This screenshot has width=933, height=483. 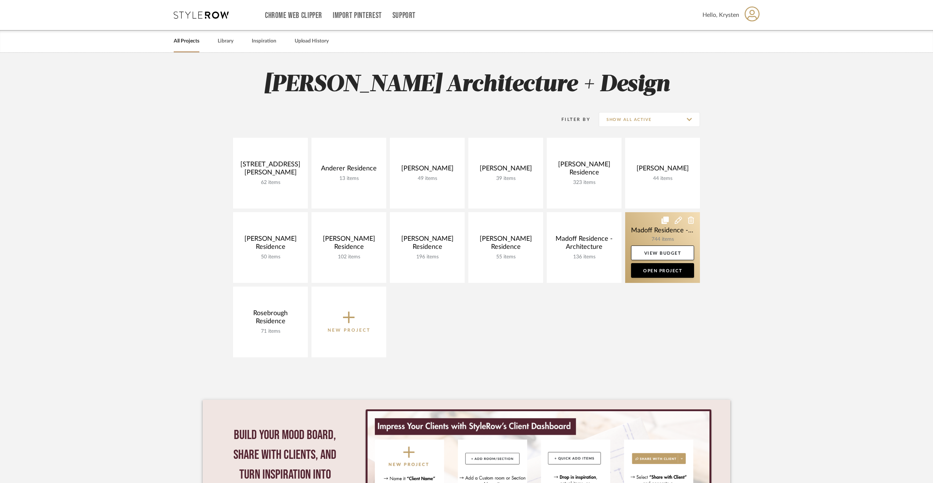 I want to click on a: Library, so click(x=225, y=41).